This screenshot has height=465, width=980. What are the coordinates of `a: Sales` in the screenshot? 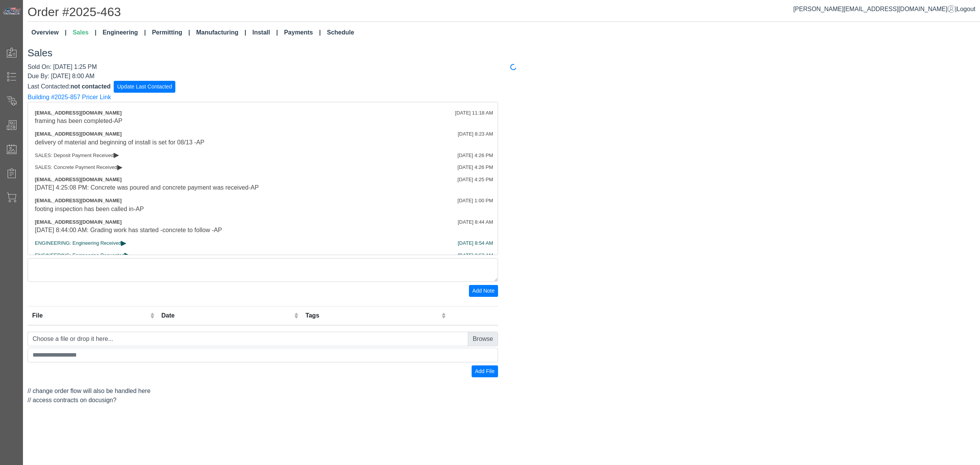 It's located at (85, 33).